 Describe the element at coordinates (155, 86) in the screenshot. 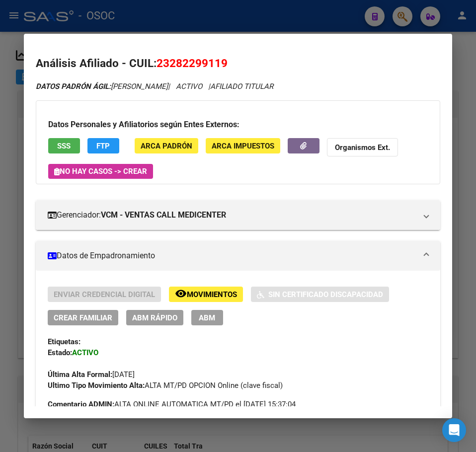

I see `i: | ACTIVO |` at that location.